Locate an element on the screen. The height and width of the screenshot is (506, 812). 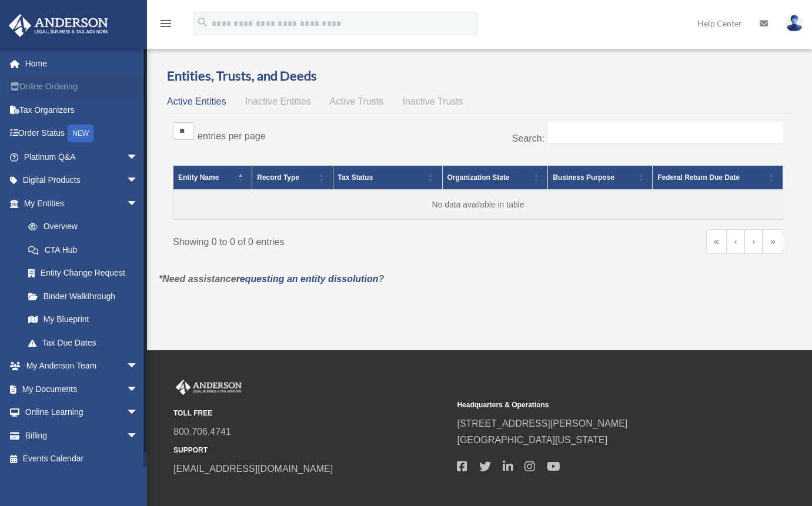
a: My Documentsarrow_drop_down is located at coordinates (82, 389).